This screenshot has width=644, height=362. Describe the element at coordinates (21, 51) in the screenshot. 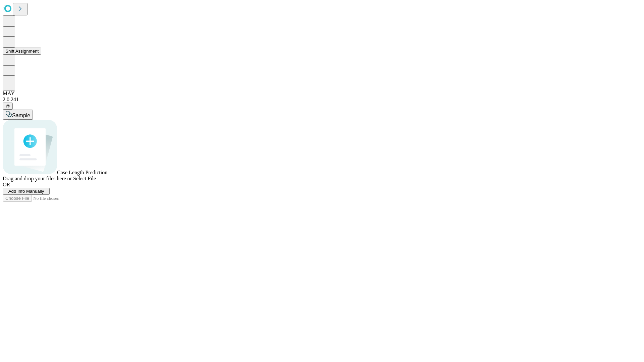

I see `button: Shift Assignment` at that location.